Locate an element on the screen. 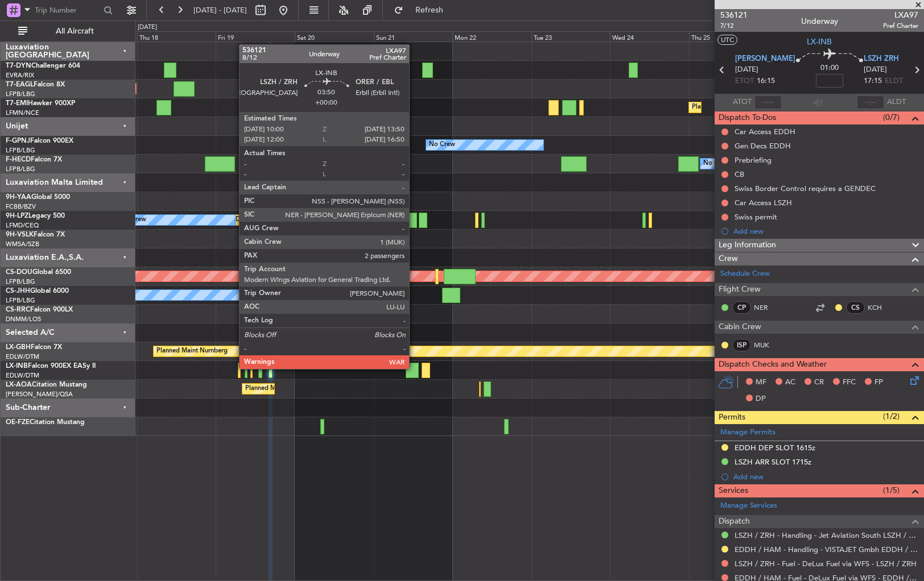 The width and height of the screenshot is (924, 581). div: LSZH ARR SLOT 1715z is located at coordinates (772, 462).